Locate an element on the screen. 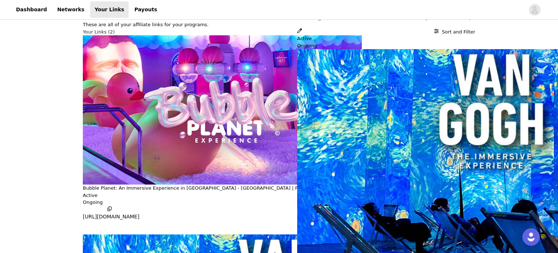  div: Open Intercom Messenger is located at coordinates (531, 237).